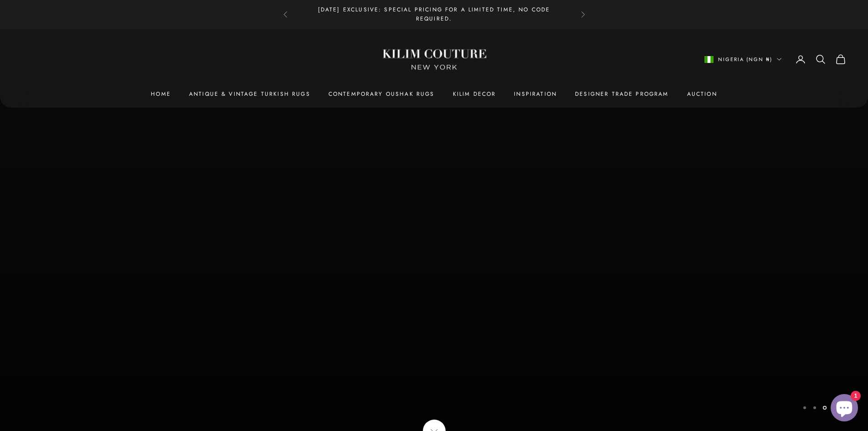 The width and height of the screenshot is (868, 431). What do you see at coordinates (161, 94) in the screenshot?
I see `a: Home` at bounding box center [161, 94].